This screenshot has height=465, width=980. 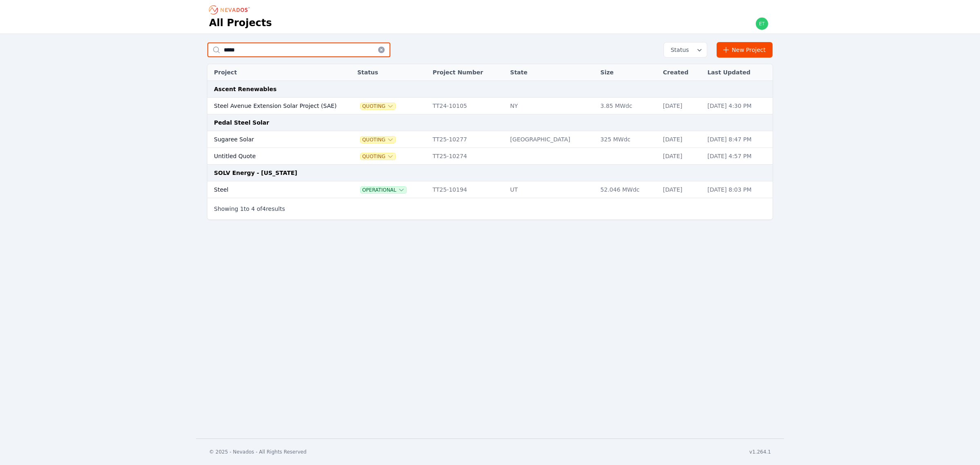 I want to click on td: Ascent Renewables, so click(x=490, y=89).